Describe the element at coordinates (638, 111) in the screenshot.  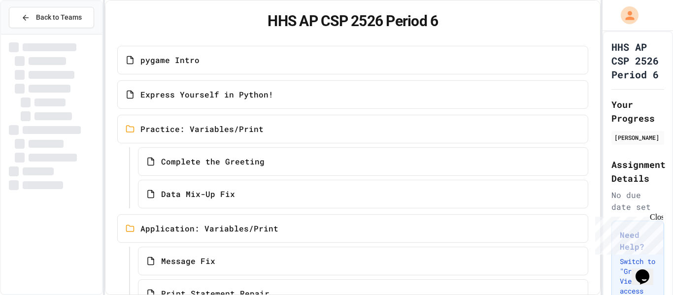
I see `h2: Your Progress` at that location.